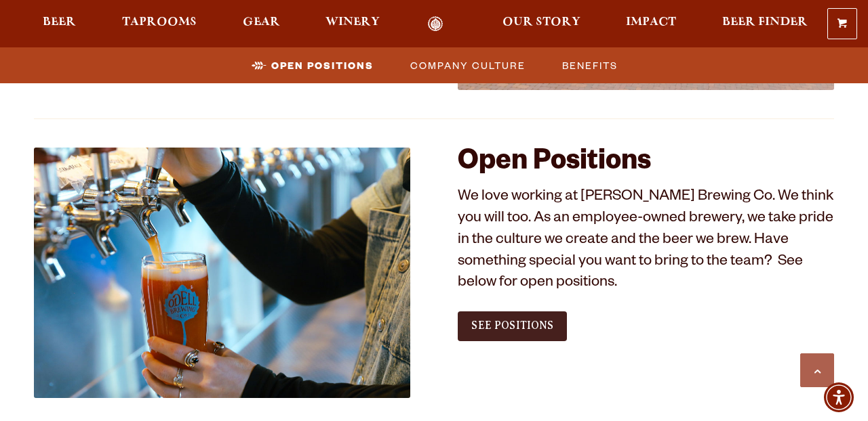 Image resolution: width=868 pixels, height=421 pixels. What do you see at coordinates (817, 371) in the screenshot?
I see `a: Scroll to top` at bounding box center [817, 371].